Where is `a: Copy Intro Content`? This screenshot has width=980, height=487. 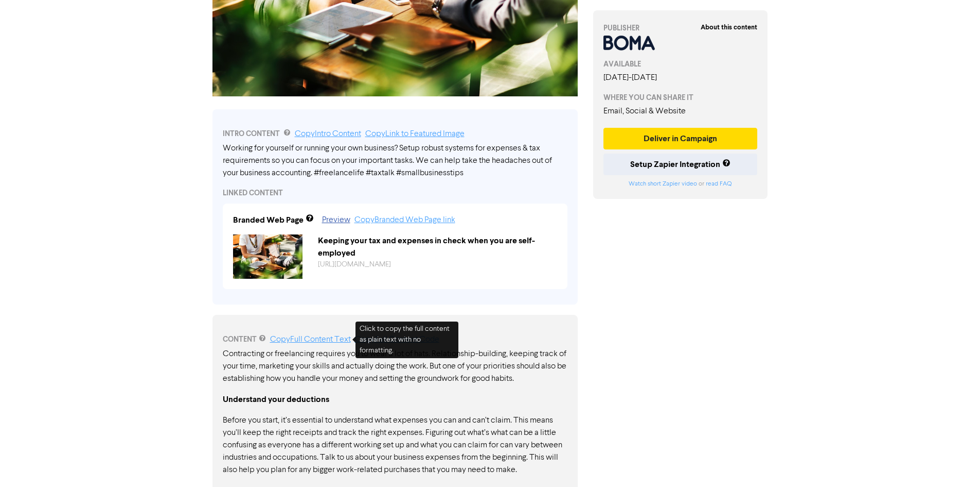
a: Copy Intro Content is located at coordinates (328, 134).